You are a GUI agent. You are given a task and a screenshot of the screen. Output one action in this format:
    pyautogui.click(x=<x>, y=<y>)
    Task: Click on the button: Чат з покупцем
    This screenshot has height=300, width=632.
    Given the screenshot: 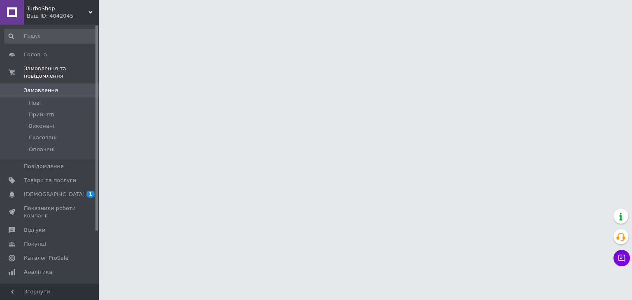 What is the action you would take?
    pyautogui.click(x=621, y=258)
    